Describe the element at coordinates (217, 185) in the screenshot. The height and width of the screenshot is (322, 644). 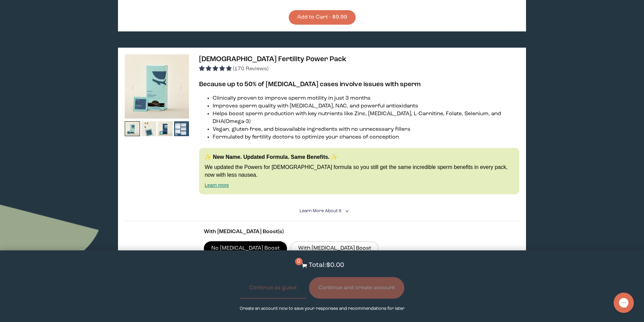
I see `a: Learn more` at that location.